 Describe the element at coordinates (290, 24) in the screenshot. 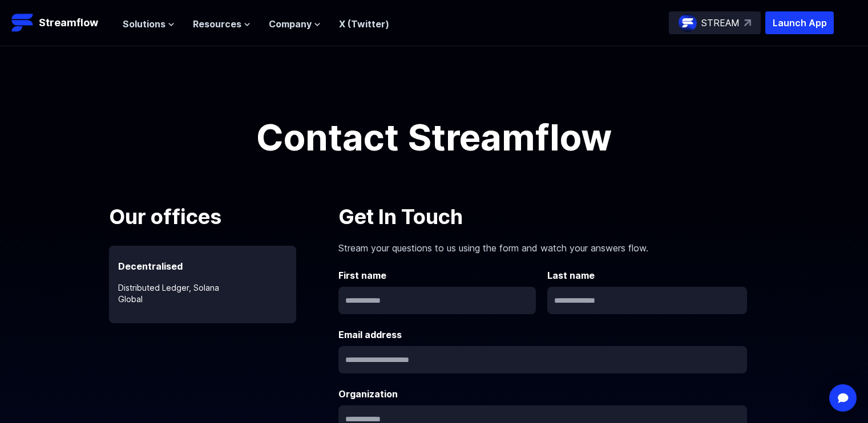

I see `span: Company` at that location.